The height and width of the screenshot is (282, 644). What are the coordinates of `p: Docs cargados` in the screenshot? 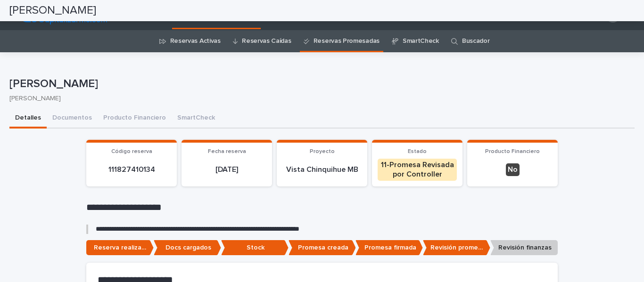 It's located at (187, 247).